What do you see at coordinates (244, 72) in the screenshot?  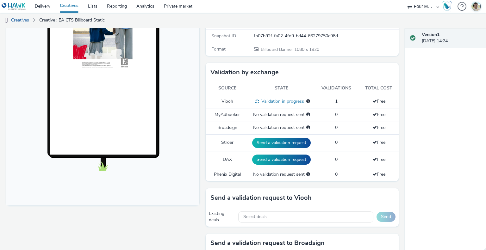 I see `h3: Validation by exchange` at bounding box center [244, 72].